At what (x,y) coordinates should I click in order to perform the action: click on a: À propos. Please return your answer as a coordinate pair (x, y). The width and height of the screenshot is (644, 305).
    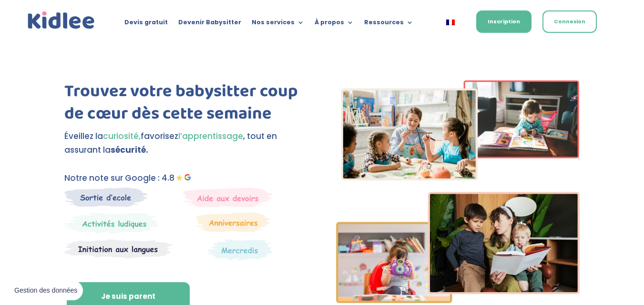
    Looking at the image, I should click on (334, 24).